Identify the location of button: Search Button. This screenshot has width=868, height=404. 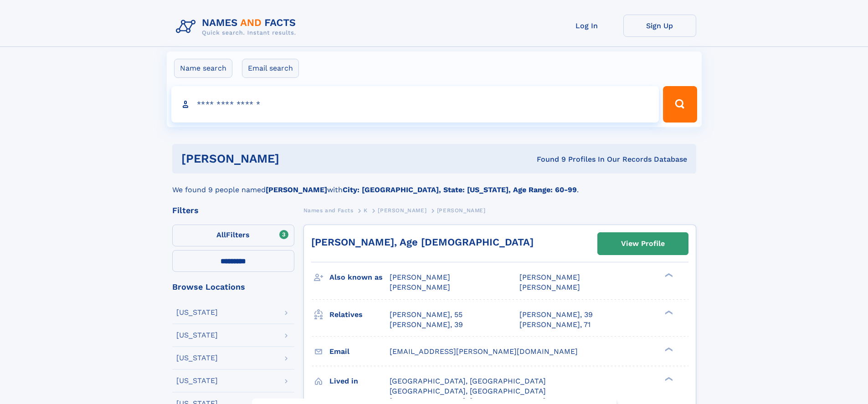
(680, 104).